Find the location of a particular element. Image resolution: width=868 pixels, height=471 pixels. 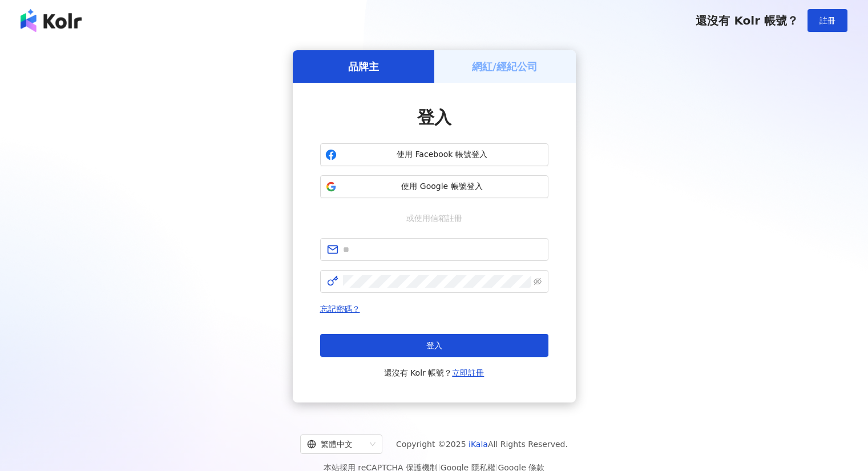

span: 或使用信箱註冊 is located at coordinates (434, 218).